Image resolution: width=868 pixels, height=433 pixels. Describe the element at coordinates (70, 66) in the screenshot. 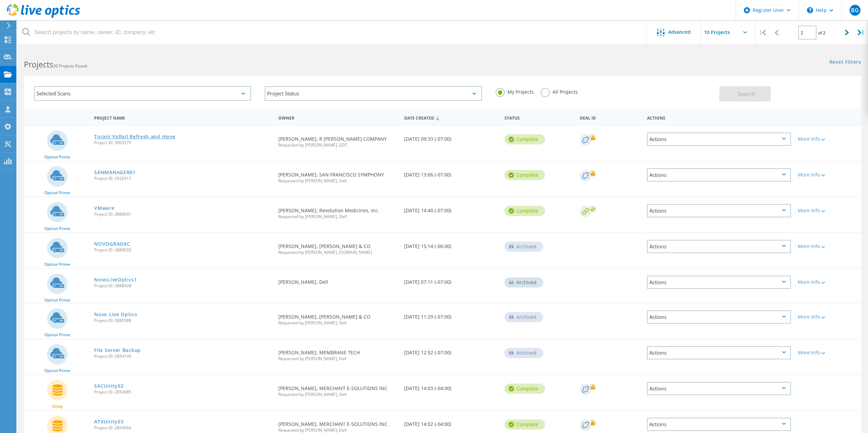

I see `span: 20 Projects Found` at that location.